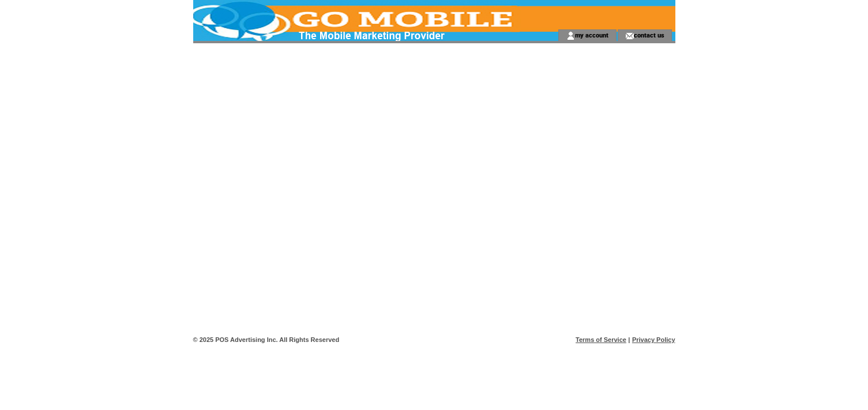 The image size is (868, 410). What do you see at coordinates (653, 340) in the screenshot?
I see `a: Privacy Policy` at bounding box center [653, 340].